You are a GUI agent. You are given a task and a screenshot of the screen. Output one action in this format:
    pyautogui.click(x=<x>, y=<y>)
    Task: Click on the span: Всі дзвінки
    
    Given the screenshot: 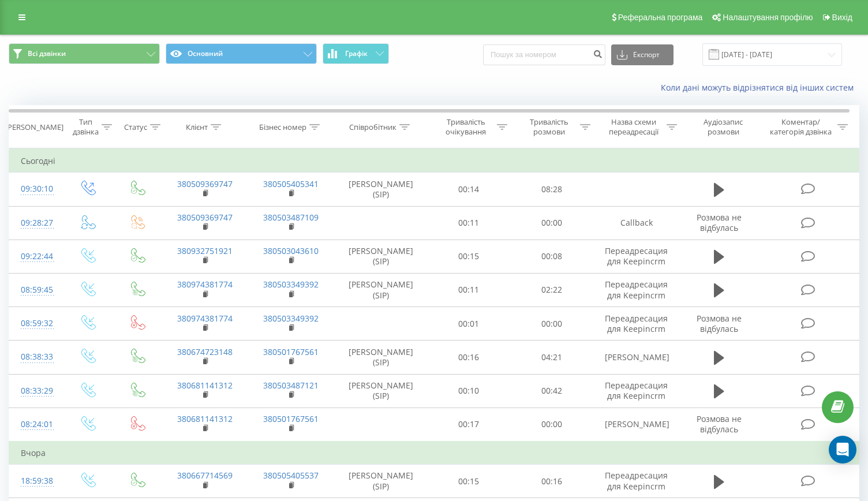 What is the action you would take?
    pyautogui.click(x=47, y=54)
    